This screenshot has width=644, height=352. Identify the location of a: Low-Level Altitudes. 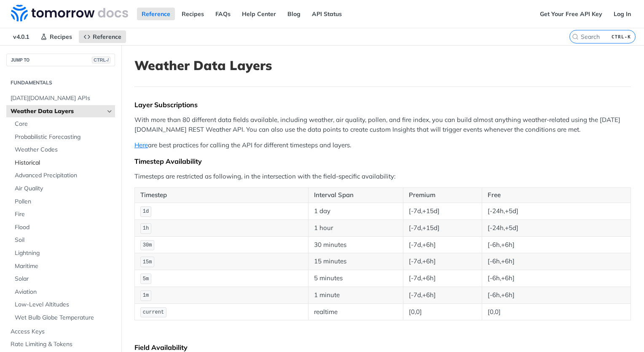
(63, 305).